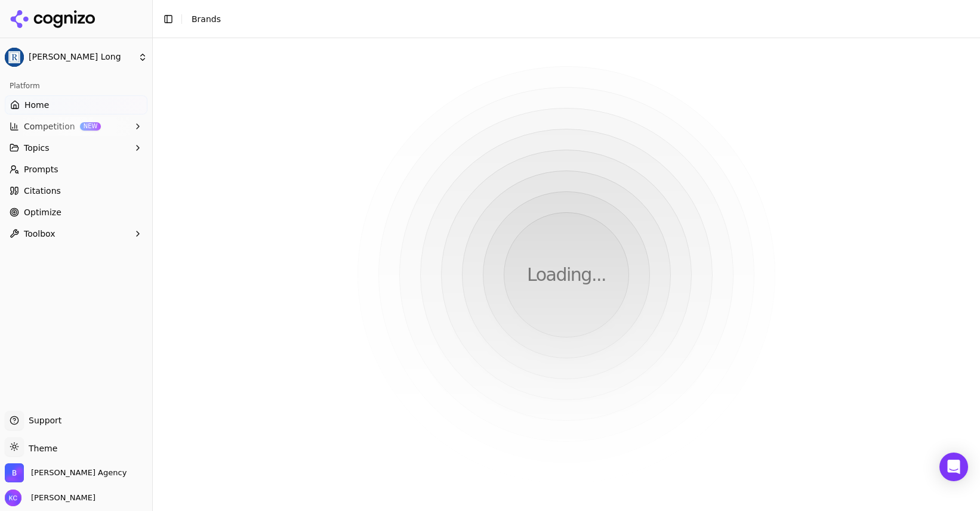  Describe the element at coordinates (76, 213) in the screenshot. I see `a: Optimize` at that location.